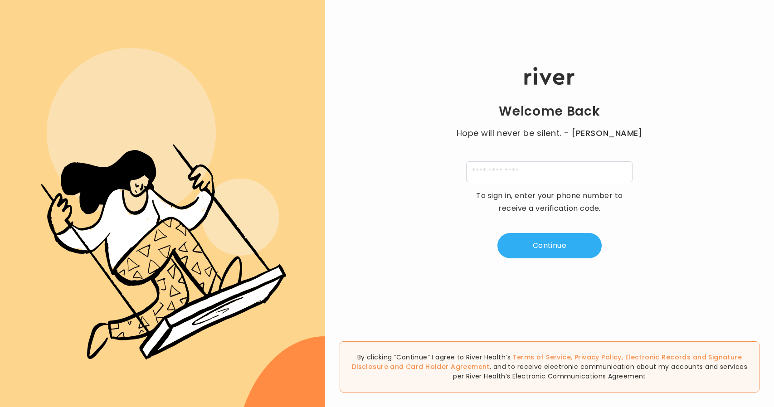 This screenshot has width=774, height=407. What do you see at coordinates (598, 357) in the screenshot?
I see `a: Privacy Policy` at bounding box center [598, 357].